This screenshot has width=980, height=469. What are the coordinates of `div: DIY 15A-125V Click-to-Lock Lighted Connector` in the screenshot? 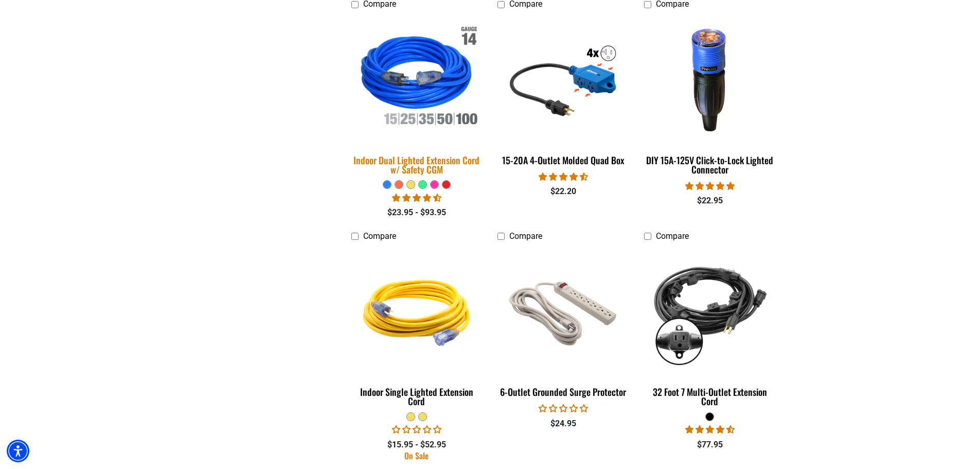 It's located at (709, 165).